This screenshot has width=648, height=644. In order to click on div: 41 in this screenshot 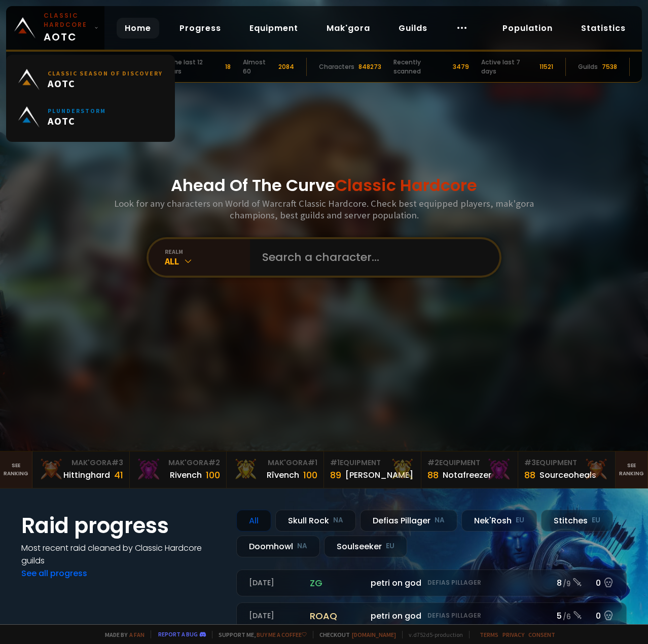, I will do `click(119, 475)`.